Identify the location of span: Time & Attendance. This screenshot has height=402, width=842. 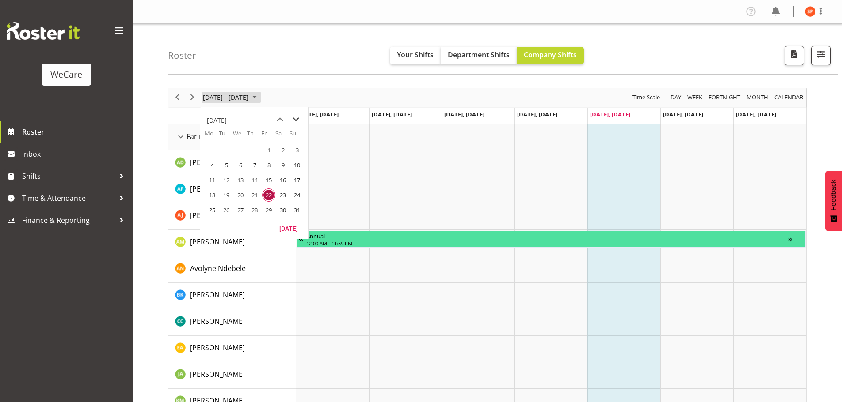
(68, 198).